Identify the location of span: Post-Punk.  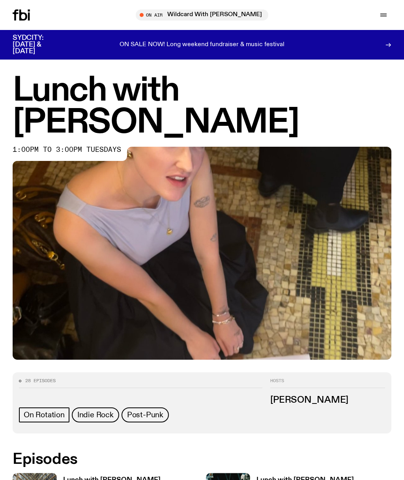
(145, 415).